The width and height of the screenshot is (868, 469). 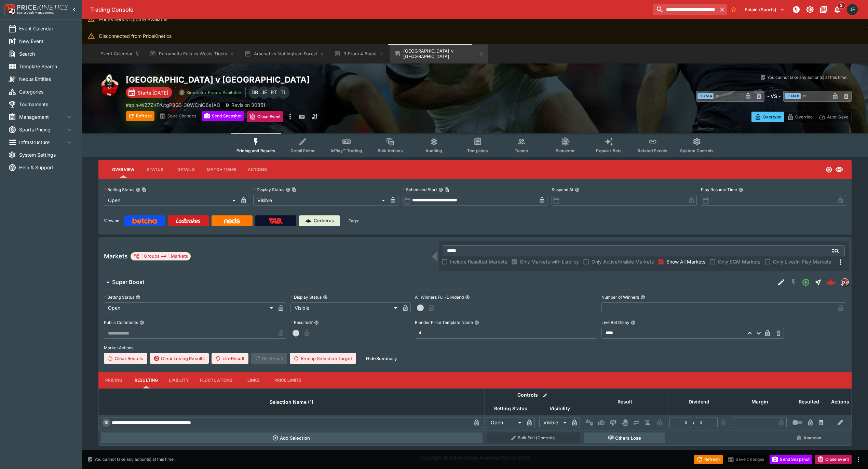 What do you see at coordinates (381, 359) in the screenshot?
I see `button: HideSummary` at bounding box center [381, 359].